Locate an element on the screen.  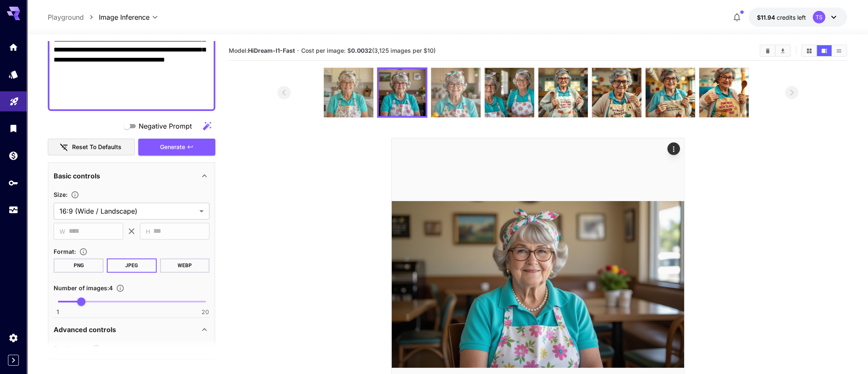
span: Negative Prompt is located at coordinates (165, 126).